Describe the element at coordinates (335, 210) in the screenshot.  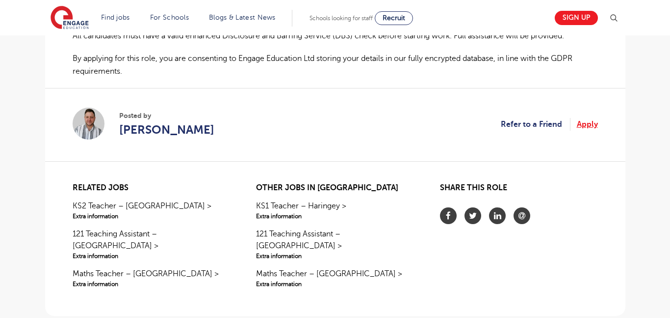
I see `a: KS1 Teacher – Haringey >Extra information` at that location.